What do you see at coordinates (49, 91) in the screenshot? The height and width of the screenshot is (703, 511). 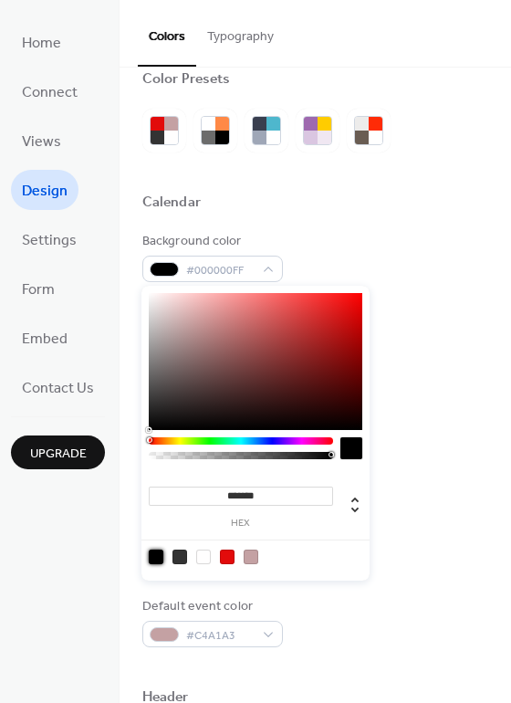 I see `a: Connect` at bounding box center [49, 91].